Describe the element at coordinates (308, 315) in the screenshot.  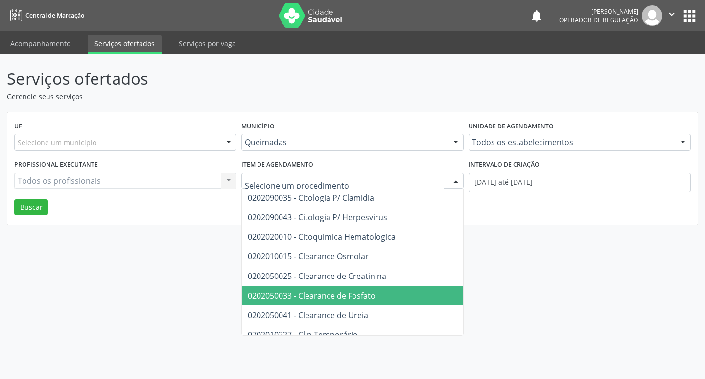
I see `span: 0202050041 - Clearance de Ureia` at that location.